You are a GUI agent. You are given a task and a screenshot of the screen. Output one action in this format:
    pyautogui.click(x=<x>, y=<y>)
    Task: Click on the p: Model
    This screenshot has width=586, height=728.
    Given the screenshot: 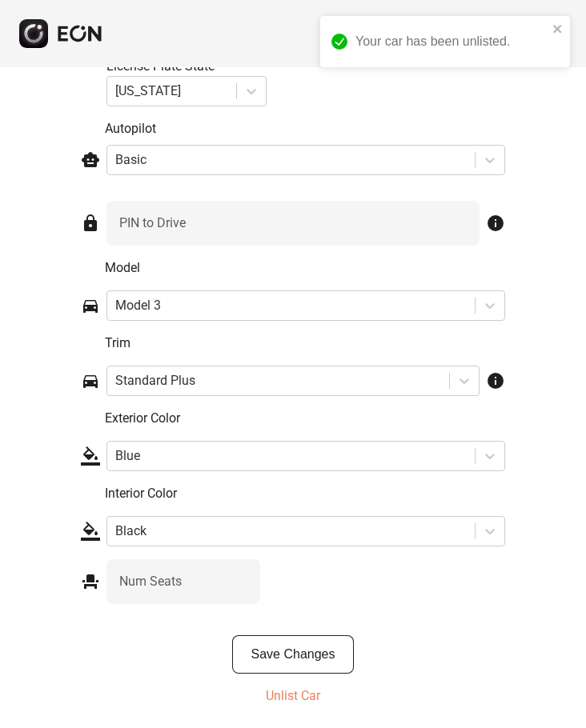 What is the action you would take?
    pyautogui.click(x=304, y=268)
    